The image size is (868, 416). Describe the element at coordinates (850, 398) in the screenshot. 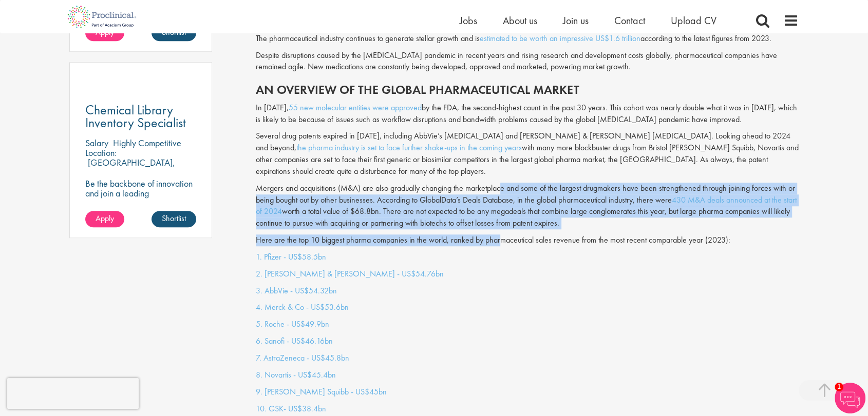

I see `img: Chatbot` at that location.